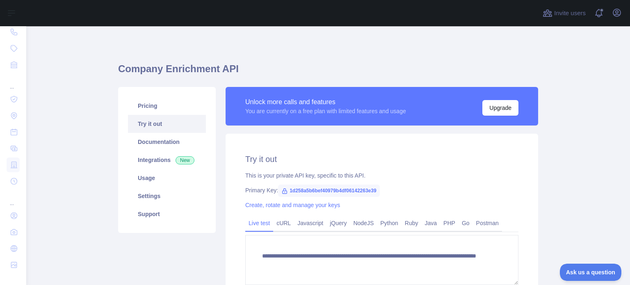 The width and height of the screenshot is (630, 285). What do you see at coordinates (382, 190) in the screenshot?
I see `div: Primary Key:` at bounding box center [382, 190].